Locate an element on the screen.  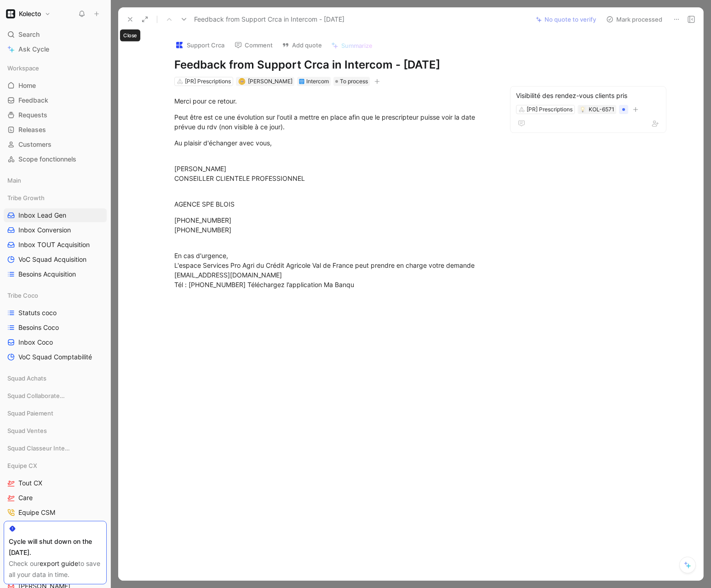
div: Intercom is located at coordinates (318, 81).